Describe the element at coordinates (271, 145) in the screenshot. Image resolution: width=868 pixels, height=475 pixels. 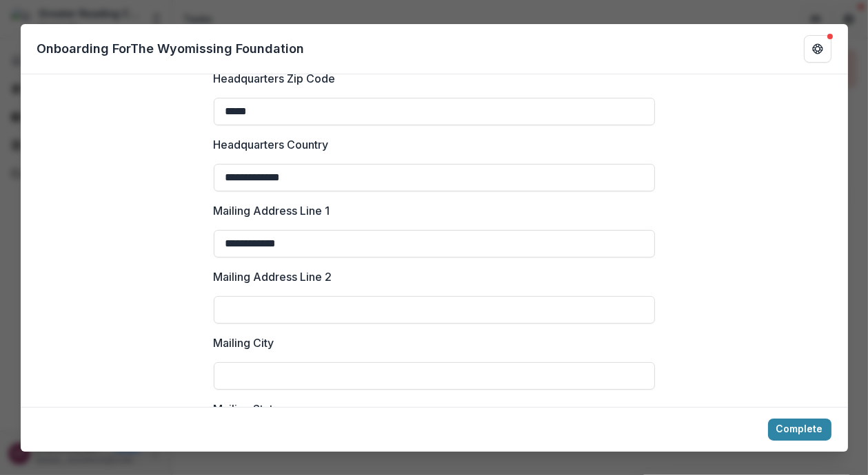
I see `p: Headquarters Country` at that location.